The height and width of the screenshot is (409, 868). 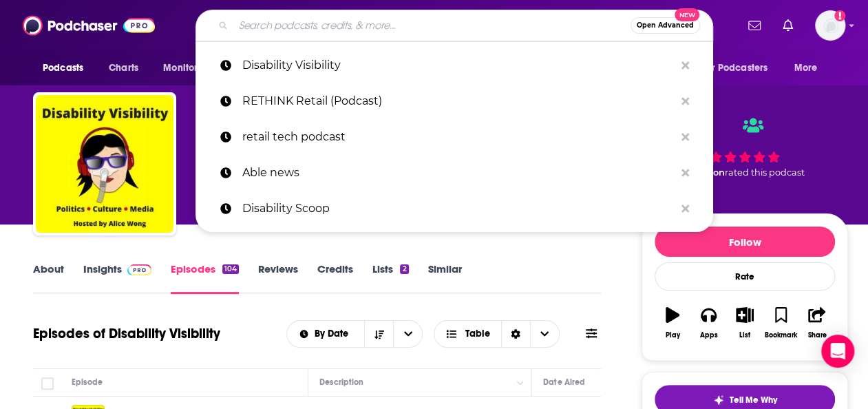 What do you see at coordinates (404, 269) in the screenshot?
I see `div: 2` at bounding box center [404, 269].